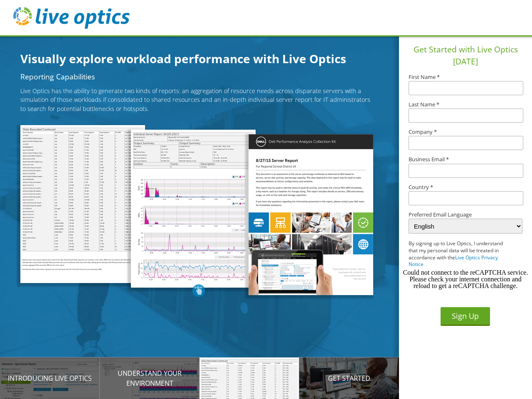 This screenshot has width=532, height=399. What do you see at coordinates (460, 254) in the screenshot?
I see `p: By signing up to Live Optics, I understand that my personal data will be treated in accordance wi...` at bounding box center [460, 254].